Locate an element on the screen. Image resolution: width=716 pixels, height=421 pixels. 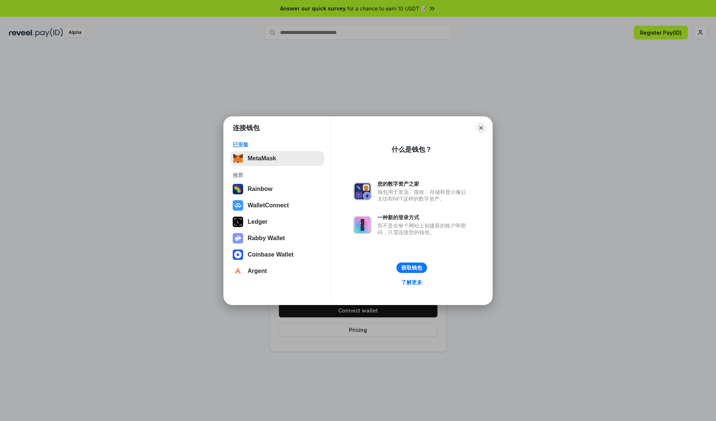
button: Rabby Wallet is located at coordinates (277, 238).